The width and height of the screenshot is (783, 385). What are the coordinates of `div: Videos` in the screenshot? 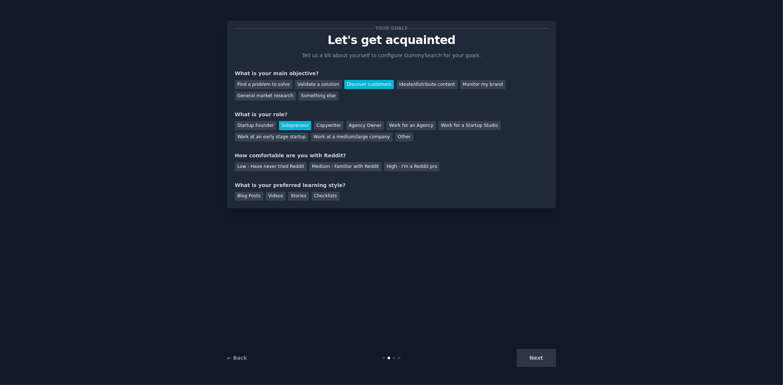 It's located at (276, 196).